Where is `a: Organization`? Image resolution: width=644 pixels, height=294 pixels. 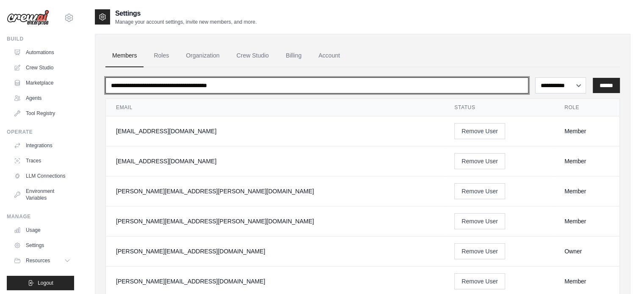 a: Organization is located at coordinates (202, 56).